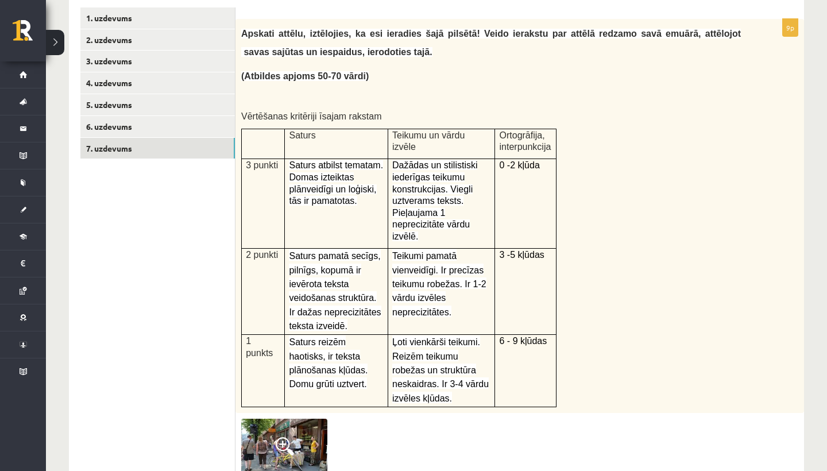 The image size is (827, 471). What do you see at coordinates (522, 254) in the screenshot?
I see `span: 3 -5 kļūdas` at bounding box center [522, 254].